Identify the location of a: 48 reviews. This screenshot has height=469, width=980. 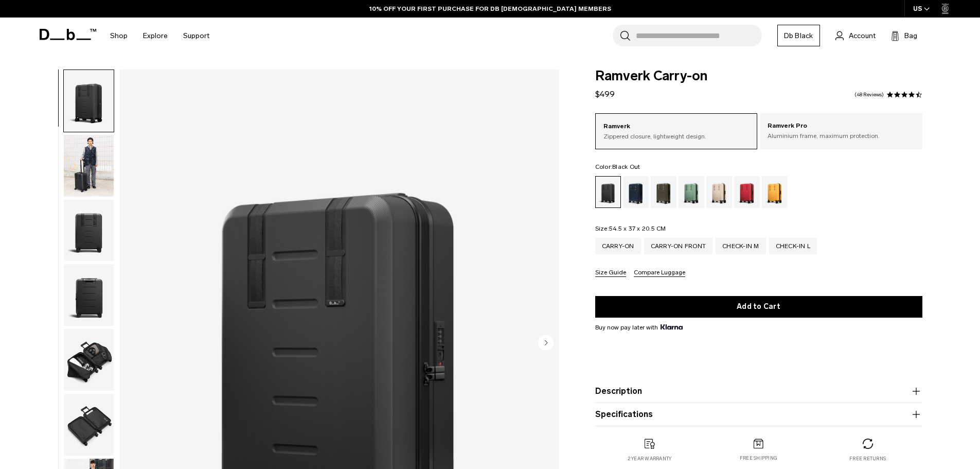
(868, 95).